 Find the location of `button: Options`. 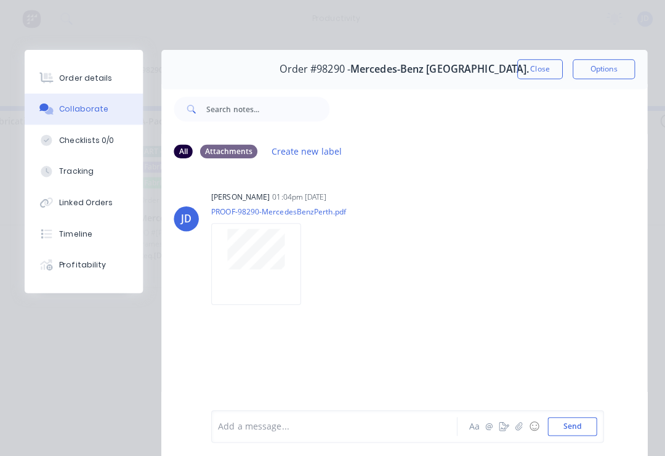

button: Options is located at coordinates (597, 68).